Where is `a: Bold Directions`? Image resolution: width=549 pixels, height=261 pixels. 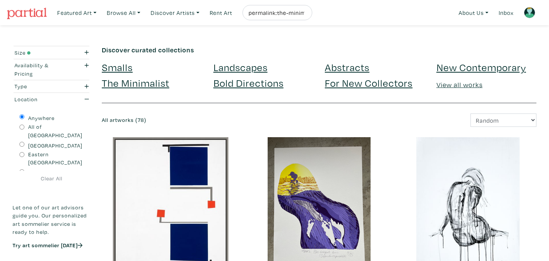
a: Bold Directions is located at coordinates (249, 82).